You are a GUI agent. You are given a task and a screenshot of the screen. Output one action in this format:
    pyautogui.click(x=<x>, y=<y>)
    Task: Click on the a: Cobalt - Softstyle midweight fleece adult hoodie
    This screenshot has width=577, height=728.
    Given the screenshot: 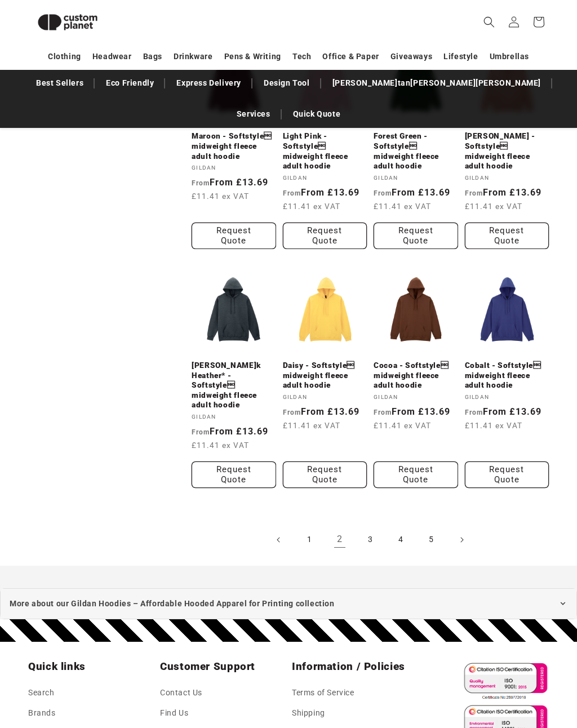 What is the action you would take?
    pyautogui.click(x=508, y=375)
    